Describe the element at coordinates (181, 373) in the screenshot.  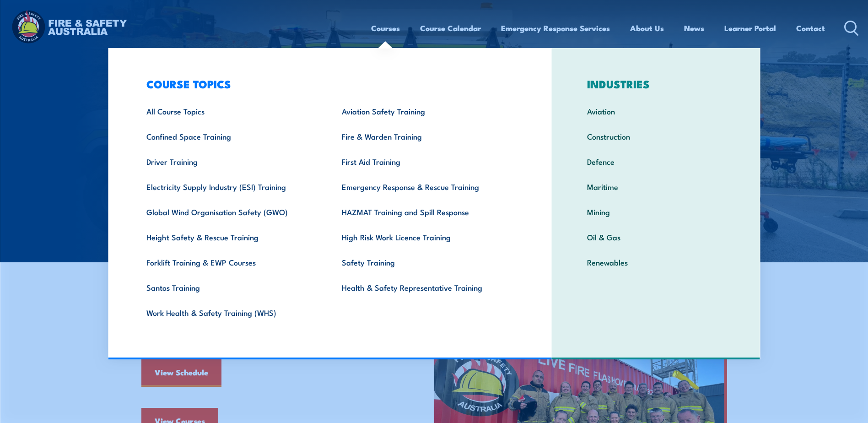
I see `a: View Schedule` at that location.